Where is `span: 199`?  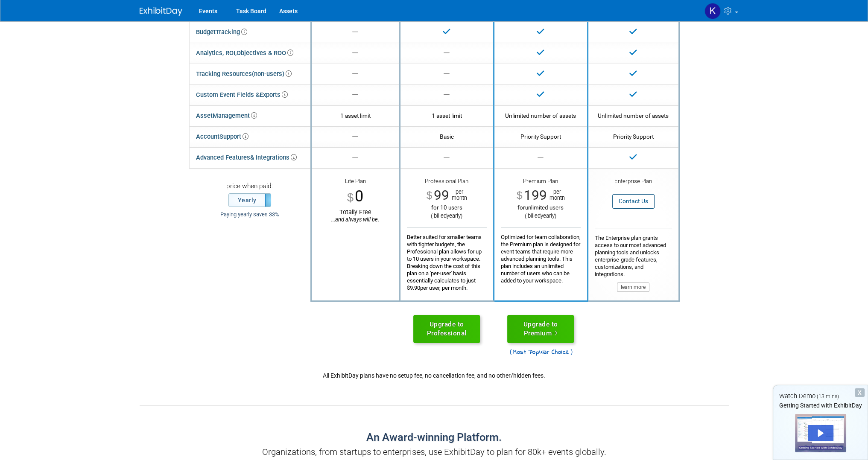 span: 199 is located at coordinates (536, 195).